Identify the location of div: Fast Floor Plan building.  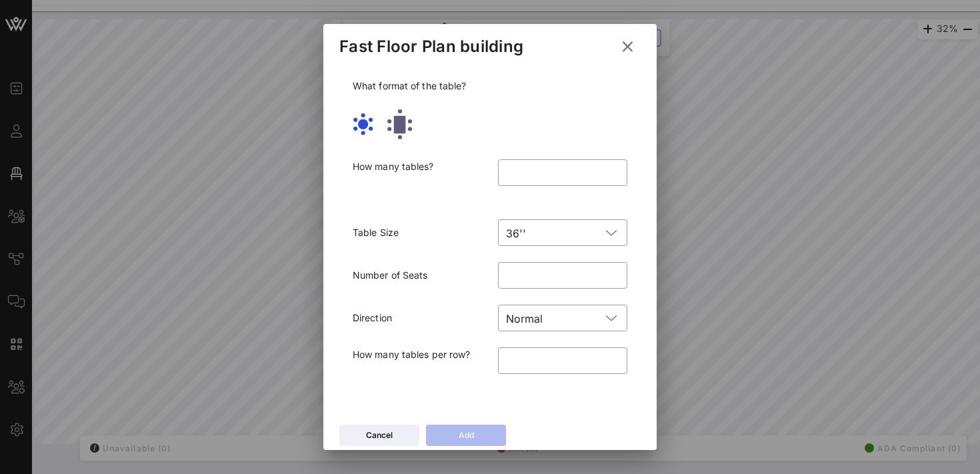
(432, 46).